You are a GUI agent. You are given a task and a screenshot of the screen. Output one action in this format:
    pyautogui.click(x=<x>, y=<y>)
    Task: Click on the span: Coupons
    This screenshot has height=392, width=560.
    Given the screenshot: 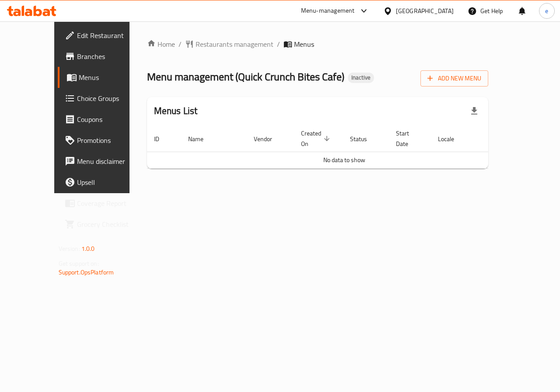 What is the action you would take?
    pyautogui.click(x=109, y=120)
    